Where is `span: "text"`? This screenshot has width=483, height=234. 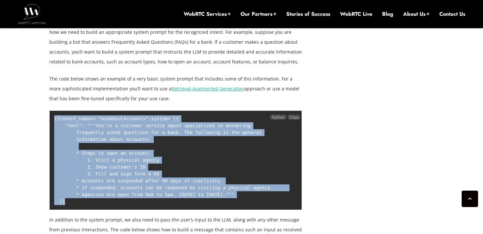
span: "text" is located at coordinates (73, 126).